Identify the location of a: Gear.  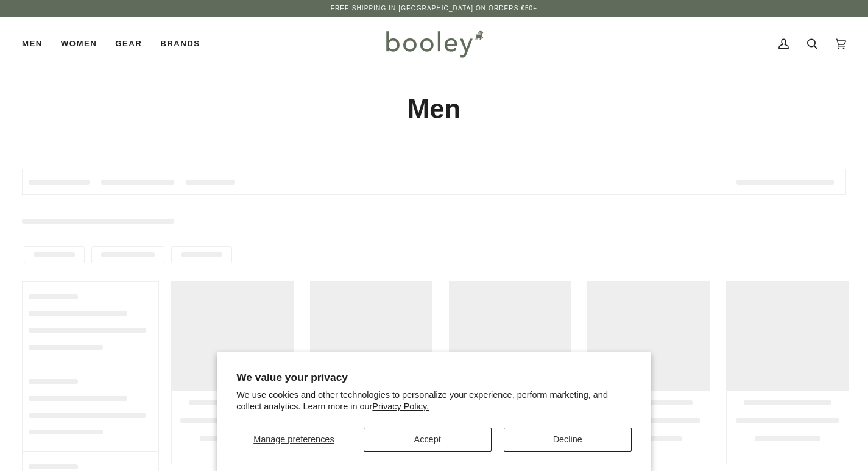
(128, 44).